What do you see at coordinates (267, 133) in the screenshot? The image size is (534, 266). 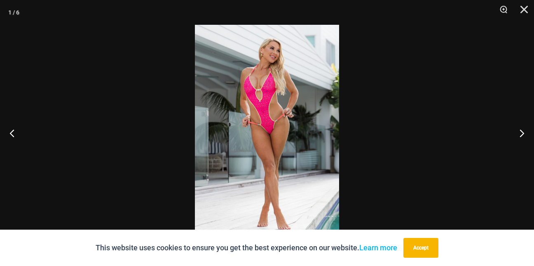 I see `img: Bubble Mesh Highlight Pink 819 One Piece 01` at bounding box center [267, 133].